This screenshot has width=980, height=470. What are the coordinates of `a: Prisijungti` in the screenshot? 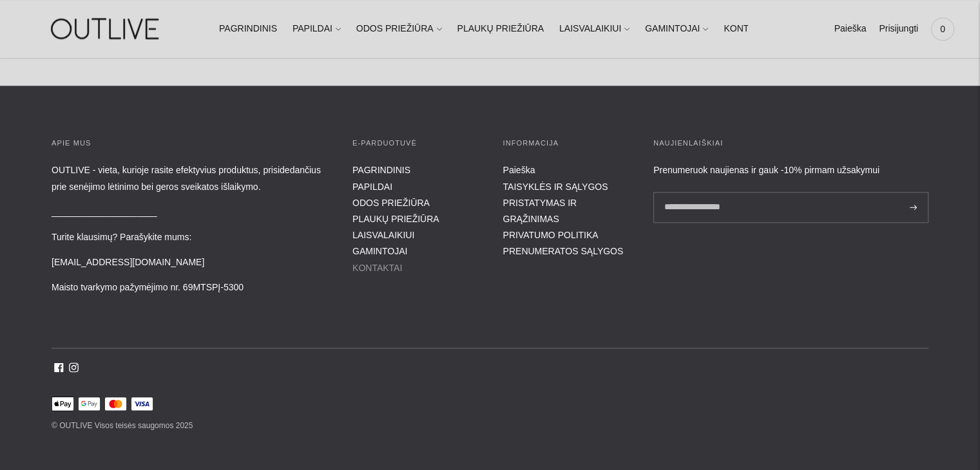 It's located at (898, 29).